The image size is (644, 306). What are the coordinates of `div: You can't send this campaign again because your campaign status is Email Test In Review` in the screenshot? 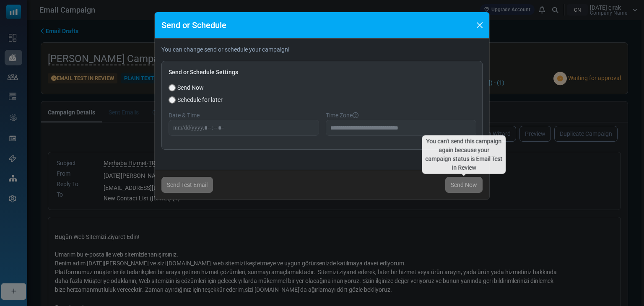 It's located at (464, 154).